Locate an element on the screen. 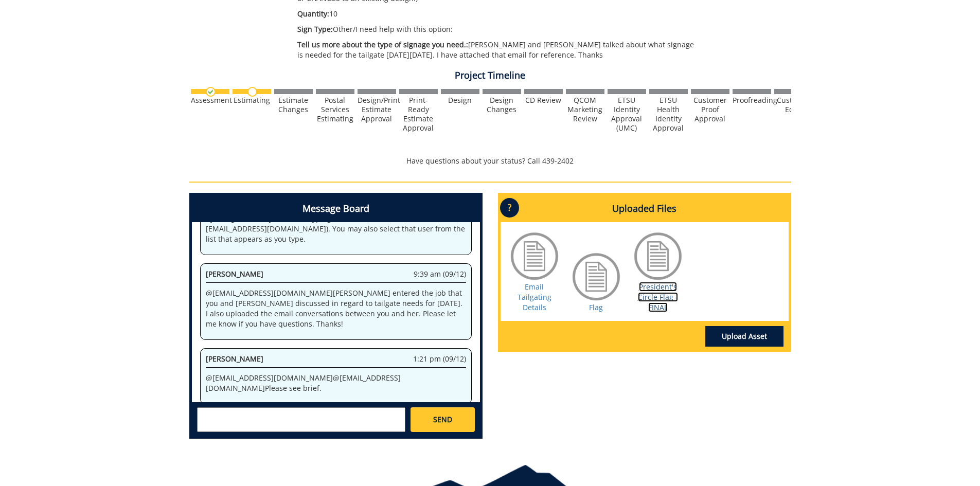 The height and width of the screenshot is (486, 980). div: Estimate Changes is located at coordinates (293, 105).